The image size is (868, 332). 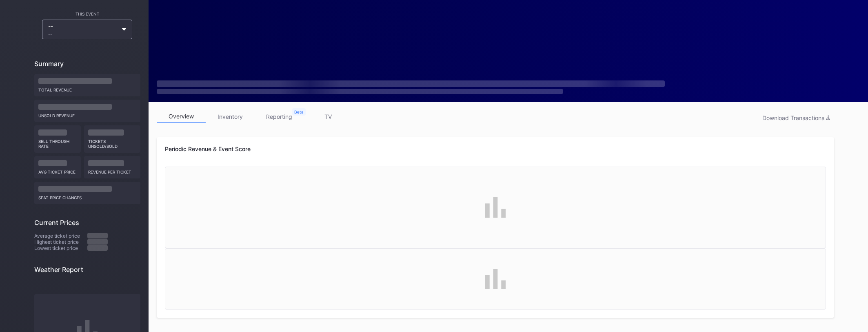 I want to click on div: Periodic Revenue & Event Score, so click(x=495, y=149).